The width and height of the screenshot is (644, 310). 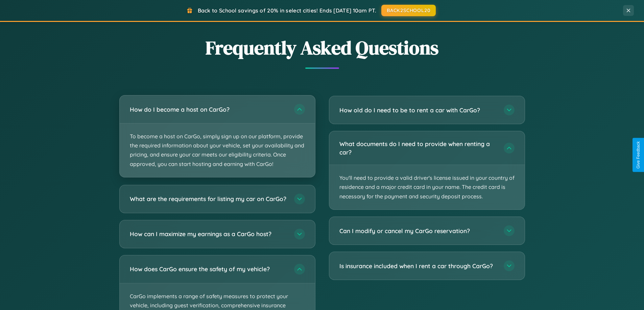 What do you see at coordinates (427, 188) in the screenshot?
I see `p: You'll need to provide a valid driver's license issued in your country of residence and a major c...` at bounding box center [427, 188].